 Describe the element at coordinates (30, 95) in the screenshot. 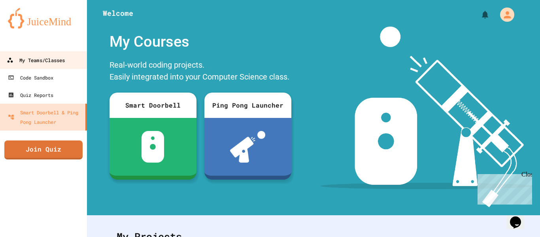

I see `div: Quiz Reports` at that location.